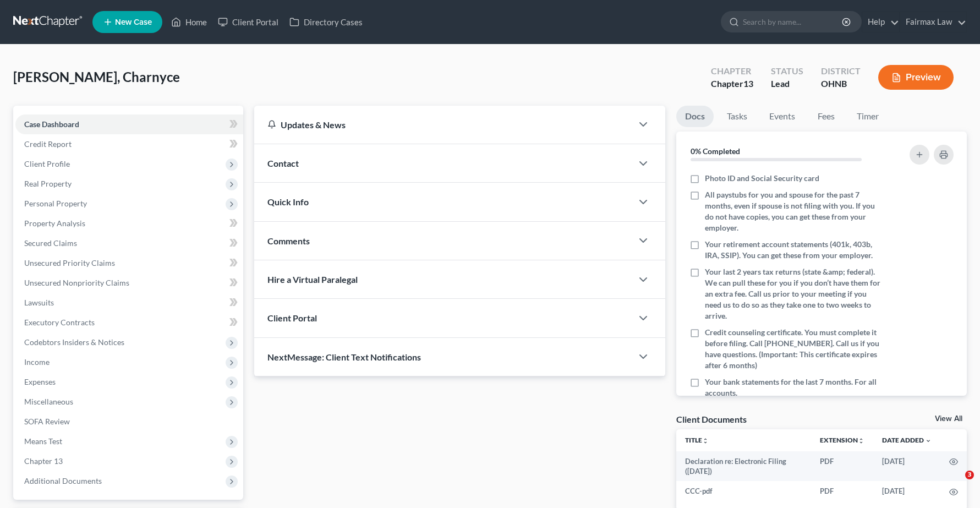 The height and width of the screenshot is (508, 980). What do you see at coordinates (712, 419) in the screenshot?
I see `div: Client Documents` at bounding box center [712, 419].